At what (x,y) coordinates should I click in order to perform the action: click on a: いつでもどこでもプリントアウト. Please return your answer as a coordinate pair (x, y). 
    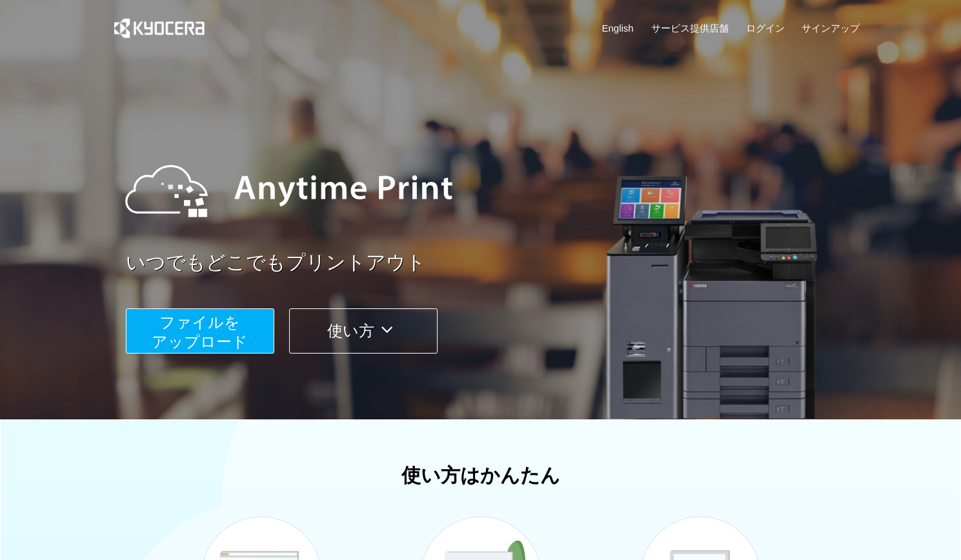
    Looking at the image, I should click on (497, 263).